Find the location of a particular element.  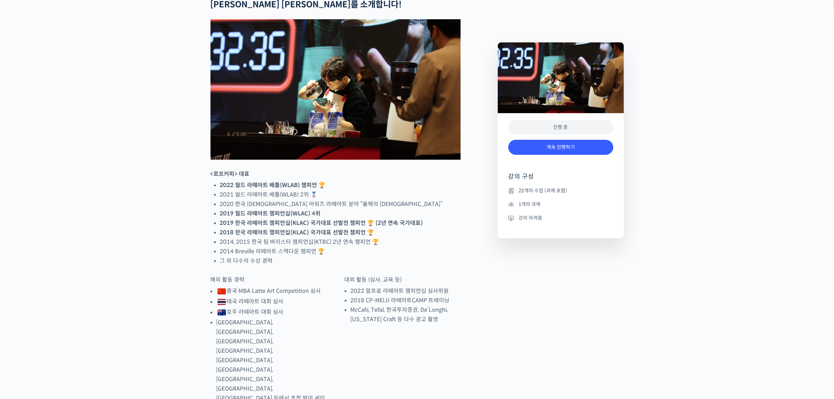

h4: 강의 구성 is located at coordinates (560, 179).